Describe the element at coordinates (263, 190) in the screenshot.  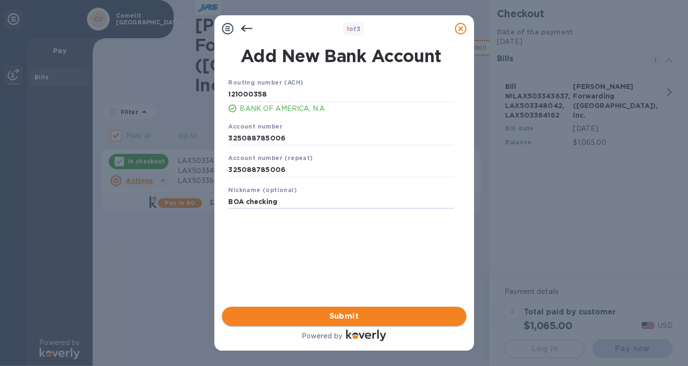
I see `b: Nickname (optional)` at that location.